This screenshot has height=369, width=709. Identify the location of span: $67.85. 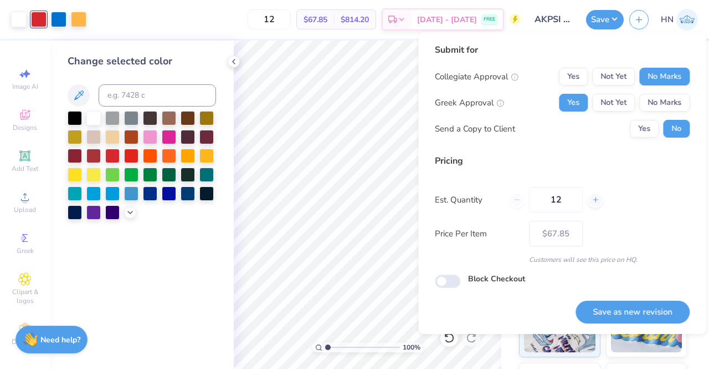
(315, 19).